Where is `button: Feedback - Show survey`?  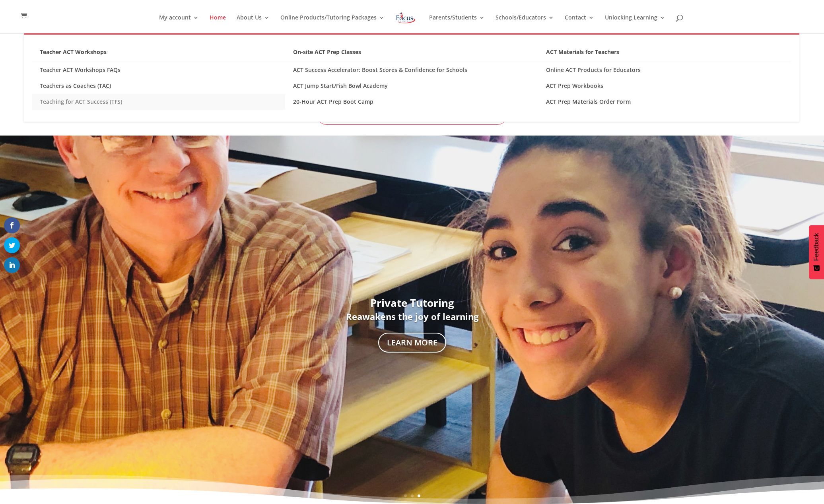 button: Feedback - Show survey is located at coordinates (817, 252).